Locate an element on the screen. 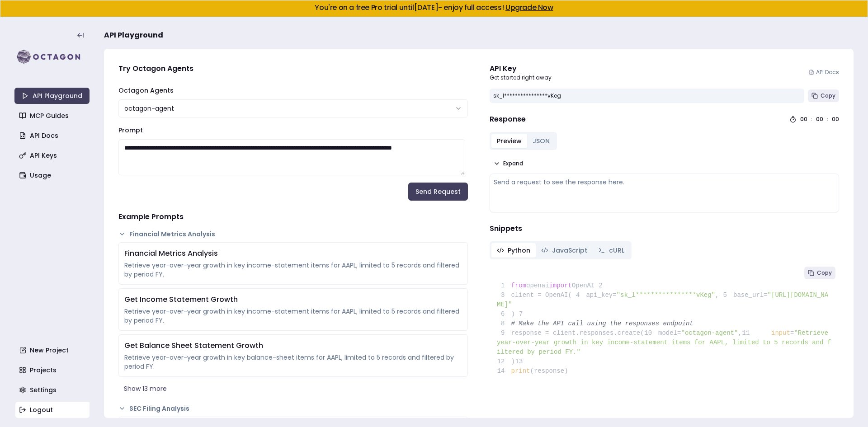 This screenshot has height=427, width=868. span: cURL is located at coordinates (617, 251).